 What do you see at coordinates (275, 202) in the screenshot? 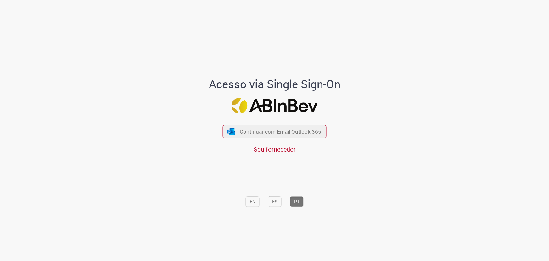
I see `button: ES` at bounding box center [275, 202].